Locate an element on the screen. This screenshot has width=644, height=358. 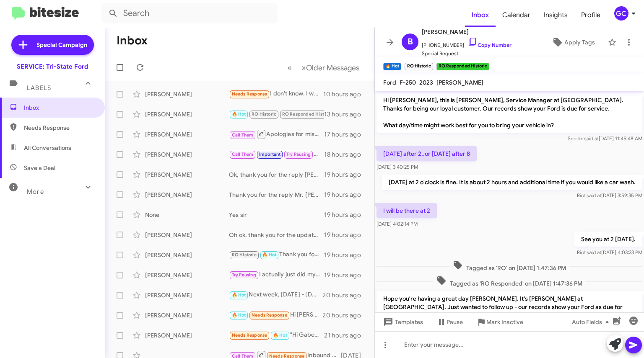
span: Insights is located at coordinates (555, 15).